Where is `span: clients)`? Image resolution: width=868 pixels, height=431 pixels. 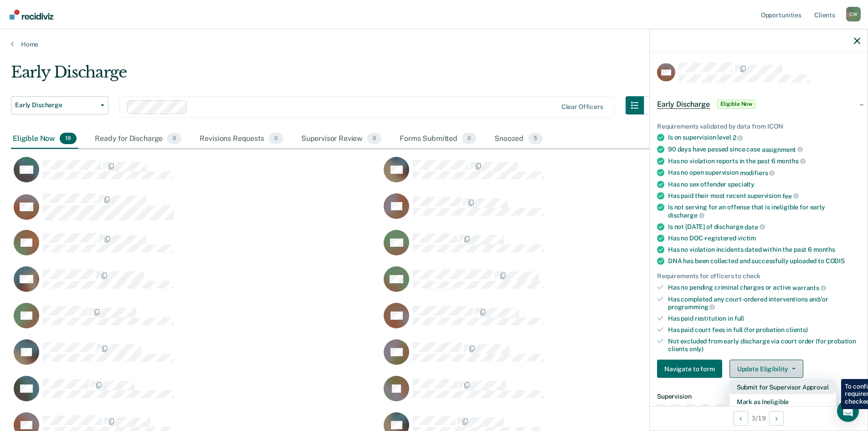 span: clients) is located at coordinates (797, 329).